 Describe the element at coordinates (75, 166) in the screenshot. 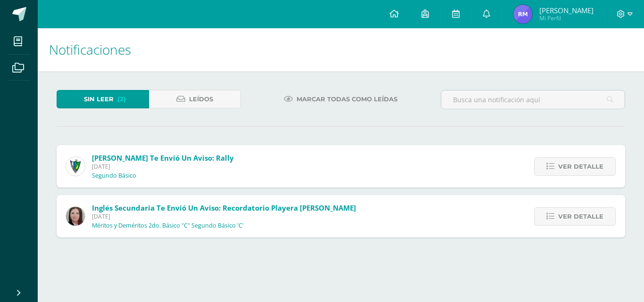

I see `img: 9f174a157161b4ddbe12118a61fed988.png` at that location.